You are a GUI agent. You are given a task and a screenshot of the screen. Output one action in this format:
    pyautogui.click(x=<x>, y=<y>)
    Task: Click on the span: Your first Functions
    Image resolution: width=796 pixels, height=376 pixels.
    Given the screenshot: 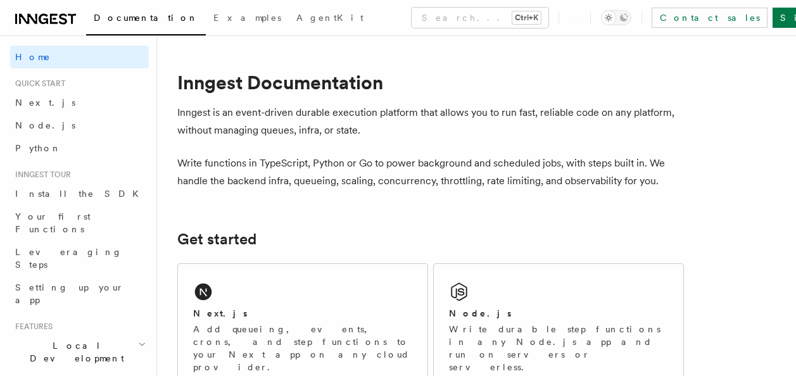 What is the action you would take?
    pyautogui.click(x=53, y=223)
    